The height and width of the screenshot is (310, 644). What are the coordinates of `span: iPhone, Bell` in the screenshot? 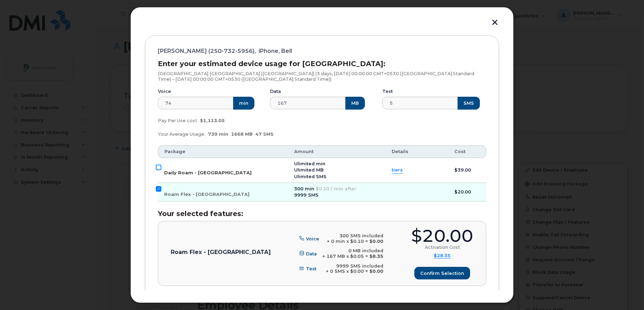 It's located at (275, 51).